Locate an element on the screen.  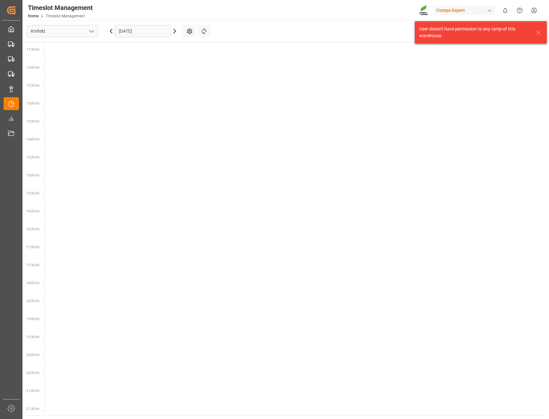
span: 18:30 Hr is located at coordinates (33, 301).